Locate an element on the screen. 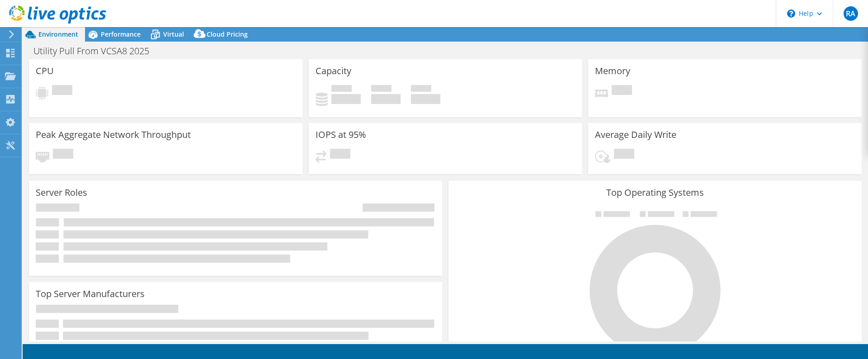  h1: Utility Pull From VCSA8 2025 is located at coordinates (96, 51).